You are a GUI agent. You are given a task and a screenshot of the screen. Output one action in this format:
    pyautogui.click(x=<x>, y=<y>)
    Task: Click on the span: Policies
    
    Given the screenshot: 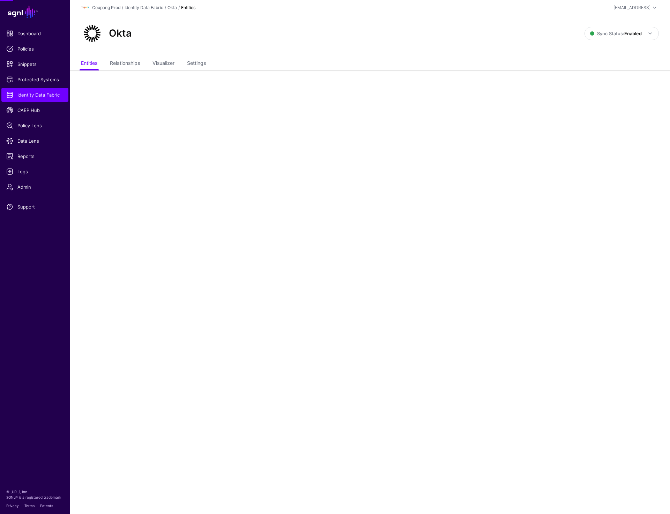 What is the action you would take?
    pyautogui.click(x=35, y=49)
    